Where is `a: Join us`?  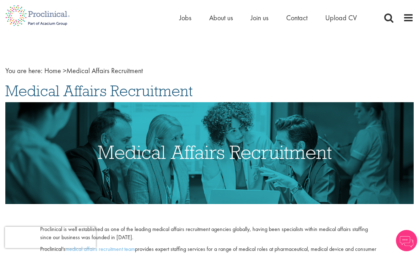
a: Join us is located at coordinates (259, 18).